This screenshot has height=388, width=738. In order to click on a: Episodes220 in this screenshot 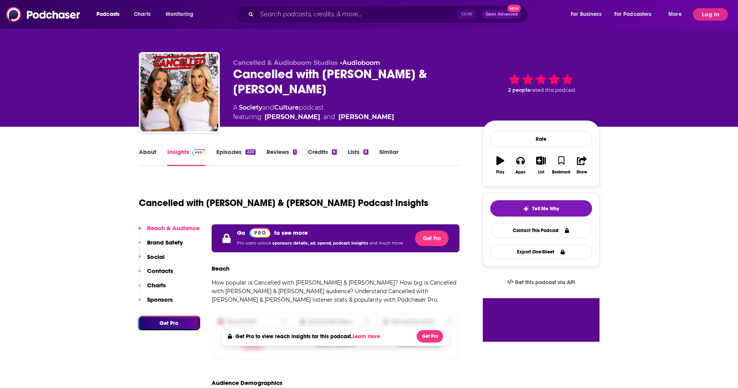, I will do `click(236, 157)`.